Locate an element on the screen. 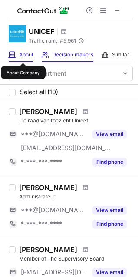  span: Similar is located at coordinates (121, 55).